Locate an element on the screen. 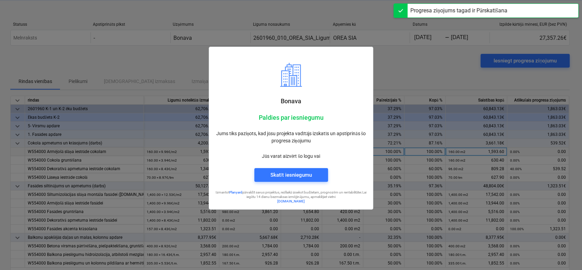 This screenshot has height=270, width=582. div: Progresa ziņojums tagad ir Pārskatīšana is located at coordinates (458, 11).